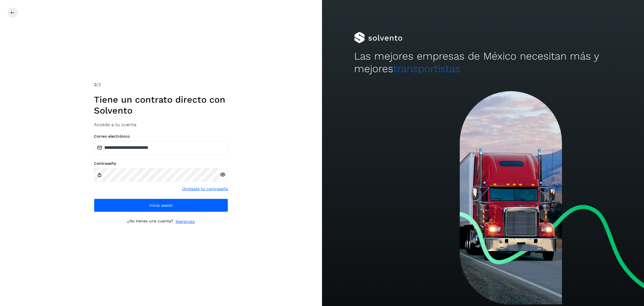 Image resolution: width=644 pixels, height=306 pixels. I want to click on label: Contraseña, so click(161, 163).